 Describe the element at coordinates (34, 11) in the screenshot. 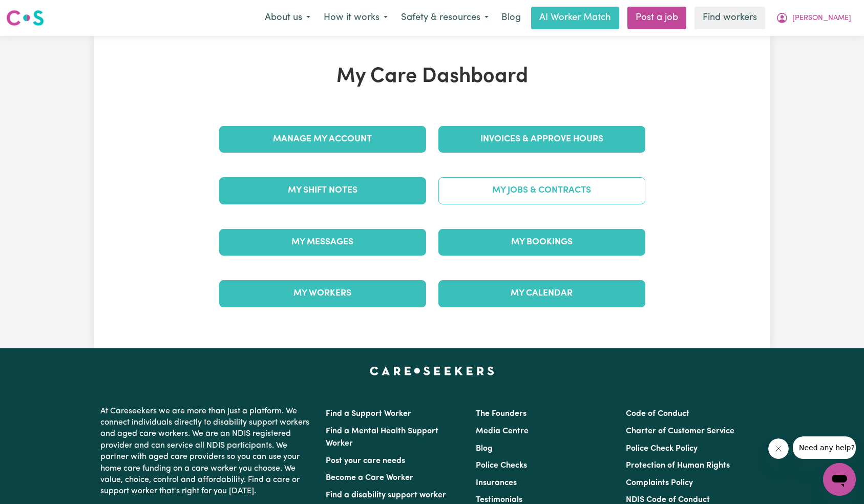

I see `span: Need any help?` at that location.